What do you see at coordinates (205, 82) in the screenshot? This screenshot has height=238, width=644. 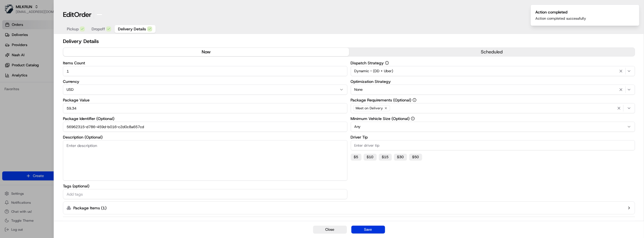 I see `label: Currency` at bounding box center [205, 82].